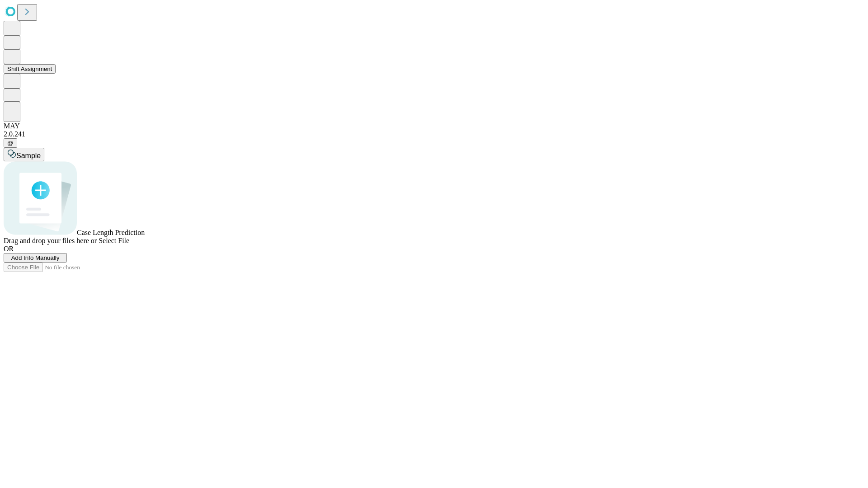 The width and height of the screenshot is (868, 488). What do you see at coordinates (24, 154) in the screenshot?
I see `button: Sample` at bounding box center [24, 154].